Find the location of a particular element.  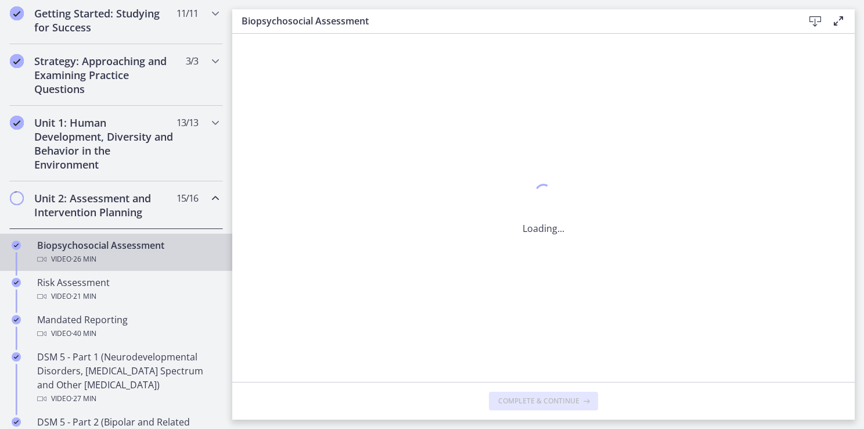

div: Risk Assessment is located at coordinates (128, 289).